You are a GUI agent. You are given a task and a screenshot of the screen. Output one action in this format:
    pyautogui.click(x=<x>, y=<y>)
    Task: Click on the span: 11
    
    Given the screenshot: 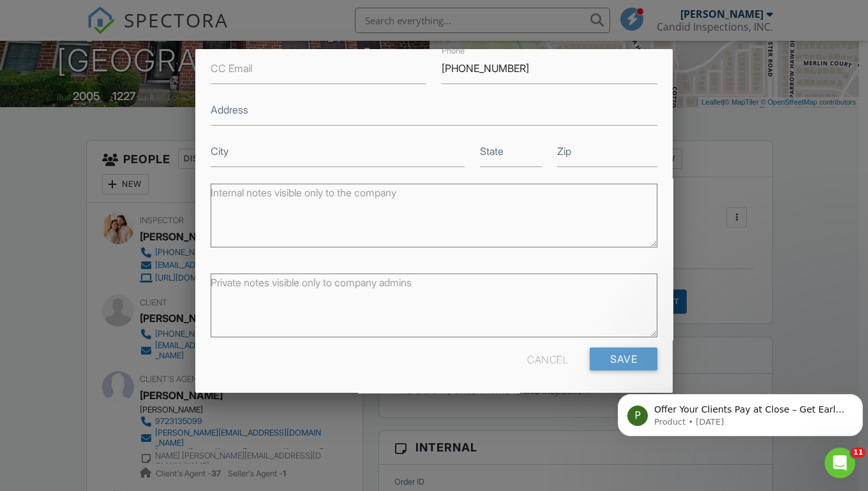 What is the action you would take?
    pyautogui.click(x=858, y=453)
    